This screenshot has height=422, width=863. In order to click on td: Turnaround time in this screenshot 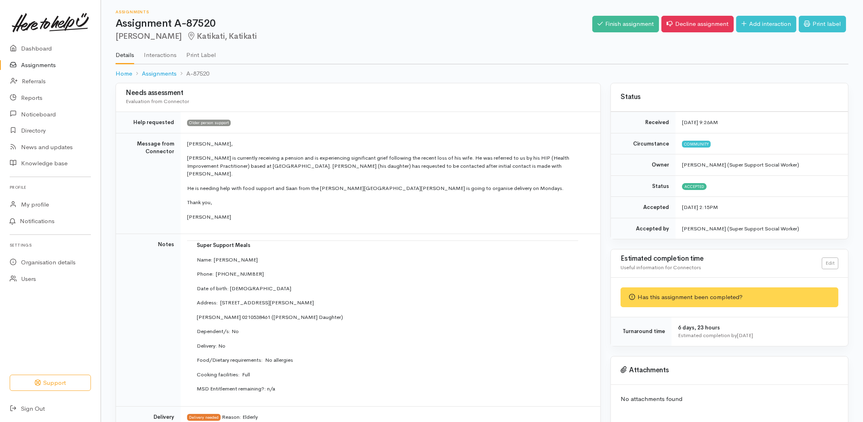, I will do `click(641, 331)`.